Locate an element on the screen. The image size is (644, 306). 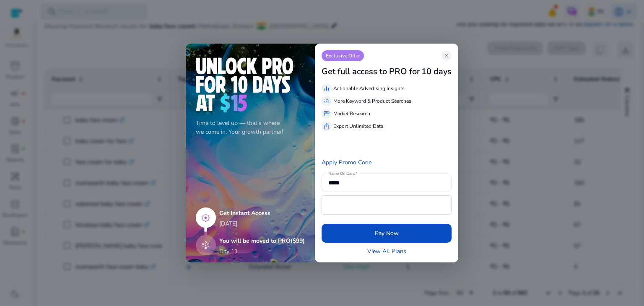
button: Pay Now is located at coordinates (387, 233).